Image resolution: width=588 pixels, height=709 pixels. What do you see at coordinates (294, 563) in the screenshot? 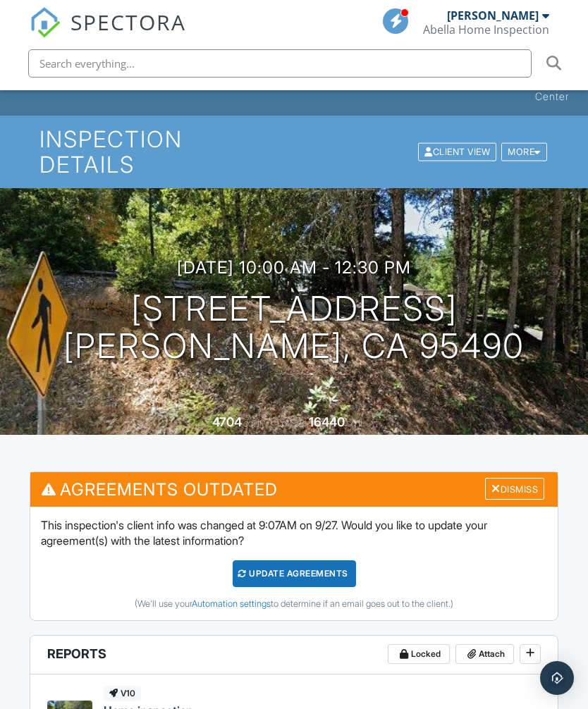
I see `div: This inspection's client info was changed at 9:07AM on 9/27. Would you like to update your agreem...` at bounding box center [294, 563].